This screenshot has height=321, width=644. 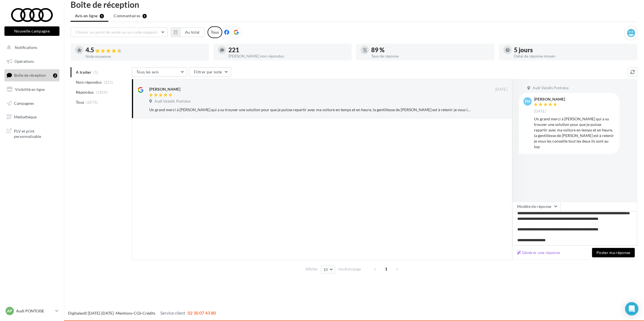 What do you see at coordinates (35, 311) in the screenshot?
I see `p: Audi PONTOISE` at bounding box center [35, 311].